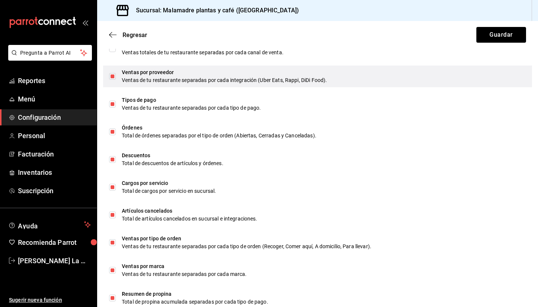 The width and height of the screenshot is (538, 307). Describe the element at coordinates (54, 80) in the screenshot. I see `span: Reportes` at that location.